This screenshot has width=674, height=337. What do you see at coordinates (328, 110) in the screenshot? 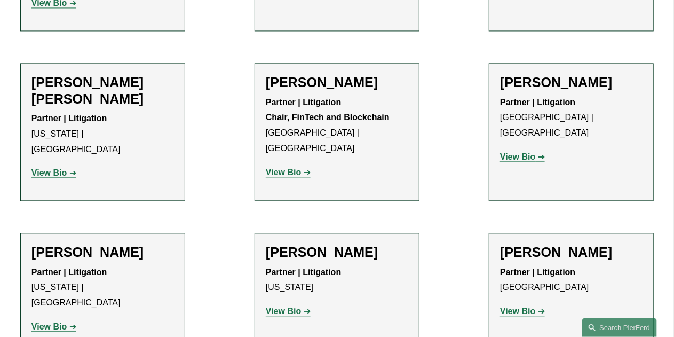
I see `strong: Partner | Litigation Chair, FinTech and Blockchain` at bounding box center [328, 110].